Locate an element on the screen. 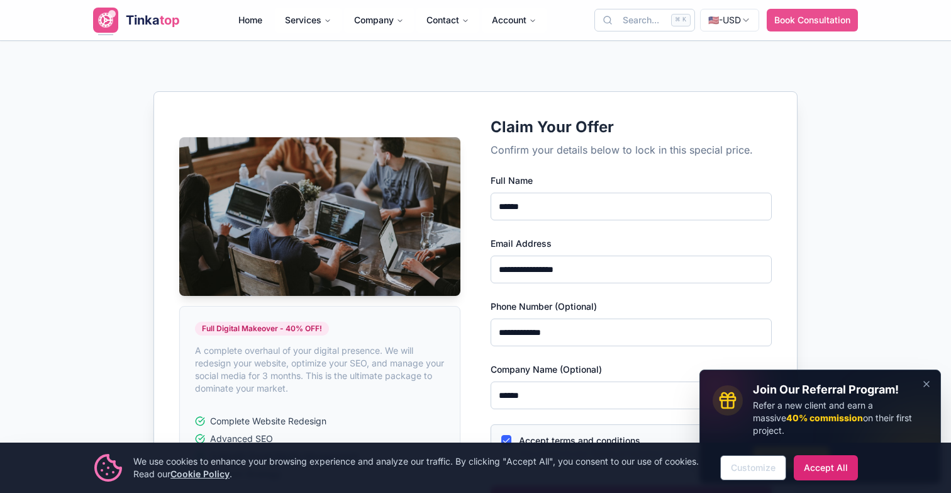  a: Book Consultation is located at coordinates (812, 20).